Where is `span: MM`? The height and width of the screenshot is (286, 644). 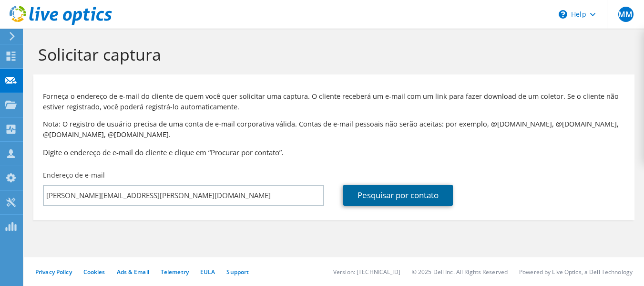 span: MM is located at coordinates (626, 14).